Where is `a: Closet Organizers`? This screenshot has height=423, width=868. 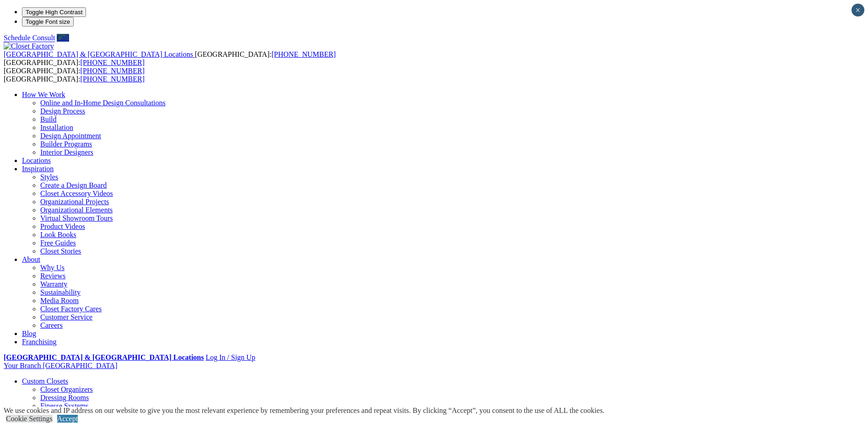
a: Closet Organizers is located at coordinates (66, 389).